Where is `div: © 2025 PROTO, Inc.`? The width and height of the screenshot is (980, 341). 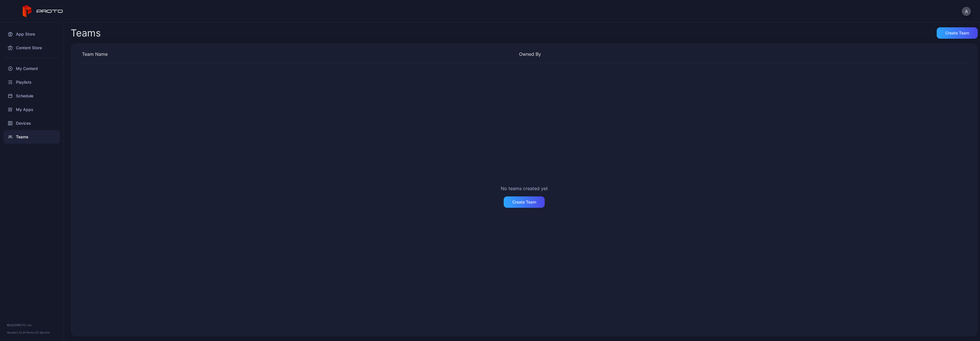
div: © 2025 PROTO, Inc. is located at coordinates (32, 325).